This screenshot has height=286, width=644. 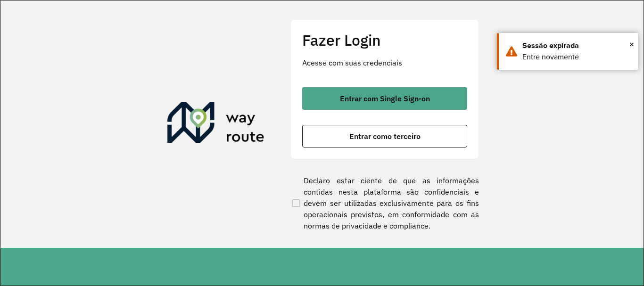 What do you see at coordinates (384, 40) in the screenshot?
I see `h2: Fazer Login` at bounding box center [384, 40].